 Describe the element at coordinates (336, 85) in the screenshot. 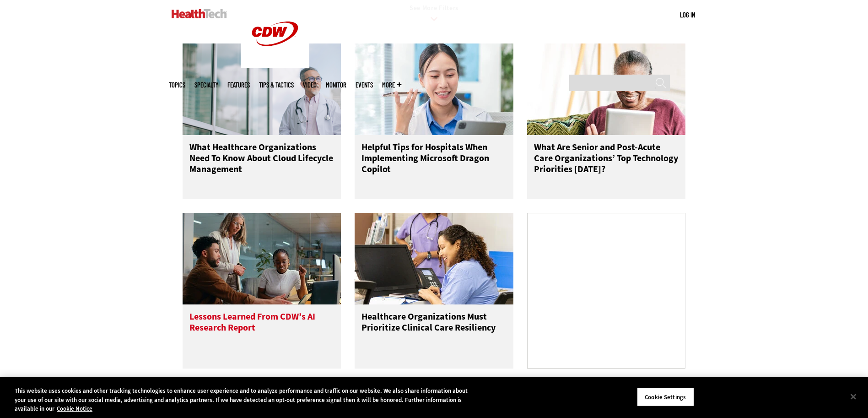

I see `a: MonITor` at that location.